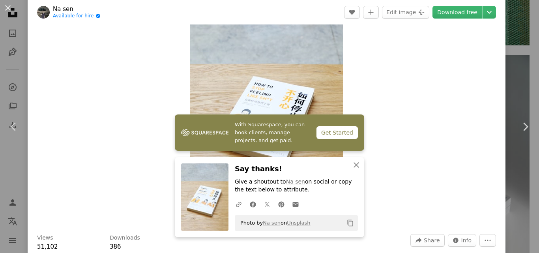  What do you see at coordinates (351, 223) in the screenshot?
I see `button: Copy to clipboard` at bounding box center [351, 223].